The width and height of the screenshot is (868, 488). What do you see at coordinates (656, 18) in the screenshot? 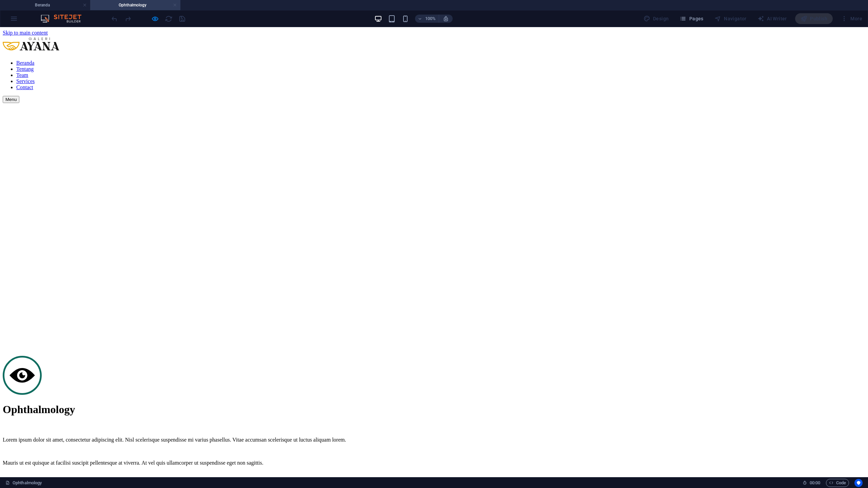
I see `div: Design (Ctrl+Alt+Y)` at bounding box center [656, 18].